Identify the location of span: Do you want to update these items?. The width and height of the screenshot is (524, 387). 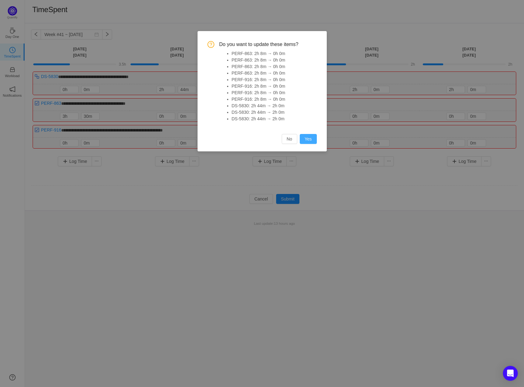
(268, 44).